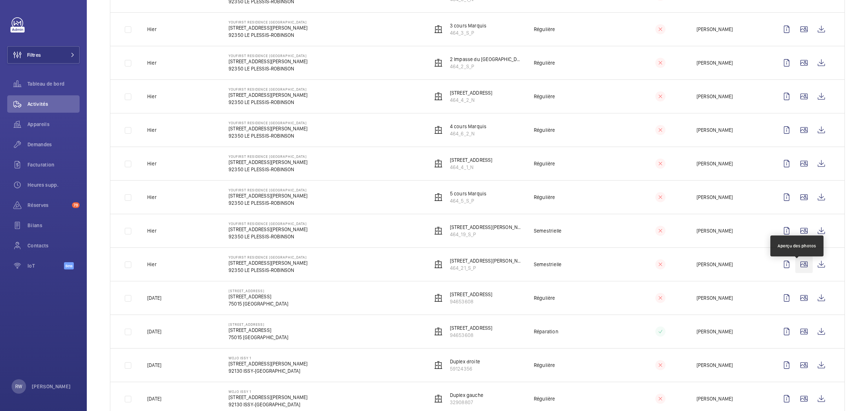 The height and width of the screenshot is (411, 868). What do you see at coordinates (48, 205) in the screenshot?
I see `span: Réserves` at bounding box center [48, 205].